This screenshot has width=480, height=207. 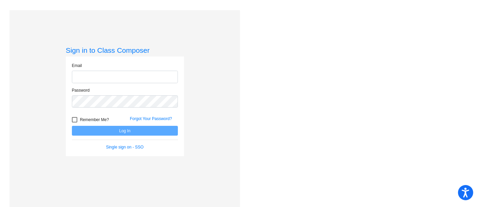 What do you see at coordinates (125, 50) in the screenshot?
I see `h3: Sign in to Class Composer` at bounding box center [125, 50].